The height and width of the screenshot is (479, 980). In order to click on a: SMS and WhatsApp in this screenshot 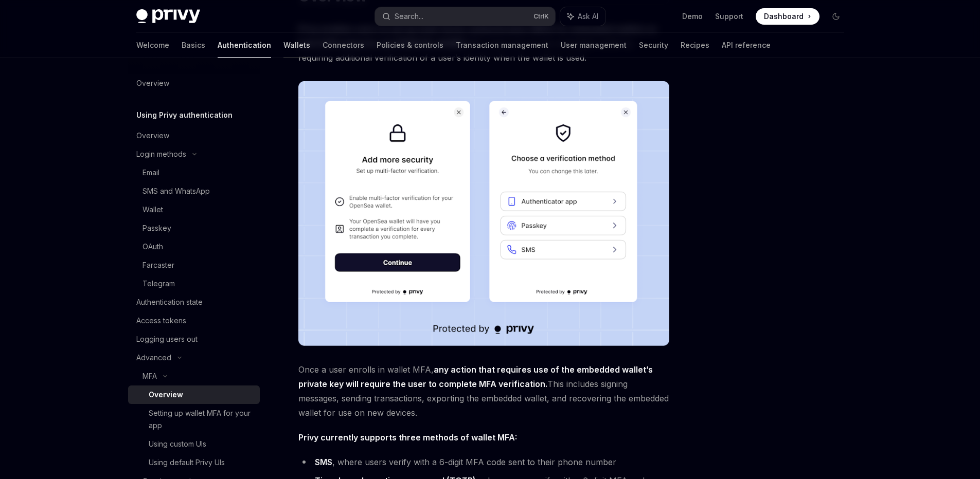, I will do `click(194, 191)`.